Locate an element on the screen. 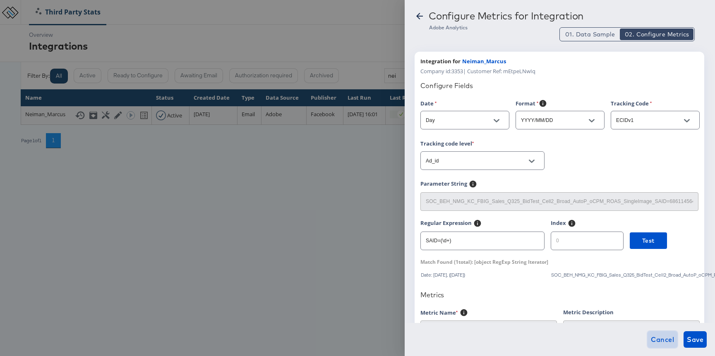  div: Metrics is located at coordinates (559, 295).